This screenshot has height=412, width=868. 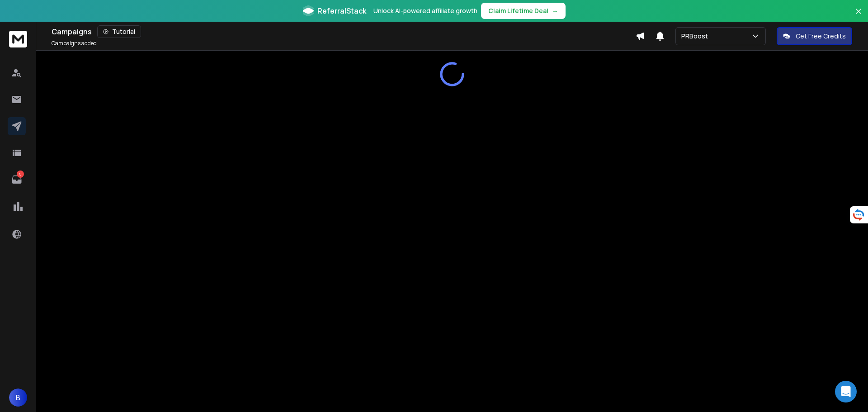 What do you see at coordinates (858, 16) in the screenshot?
I see `button: Close banner` at bounding box center [858, 16].